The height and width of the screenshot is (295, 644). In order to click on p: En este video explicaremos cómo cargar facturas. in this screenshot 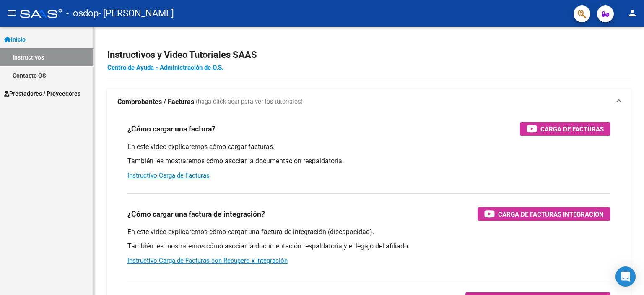, I will do `click(369, 147)`.